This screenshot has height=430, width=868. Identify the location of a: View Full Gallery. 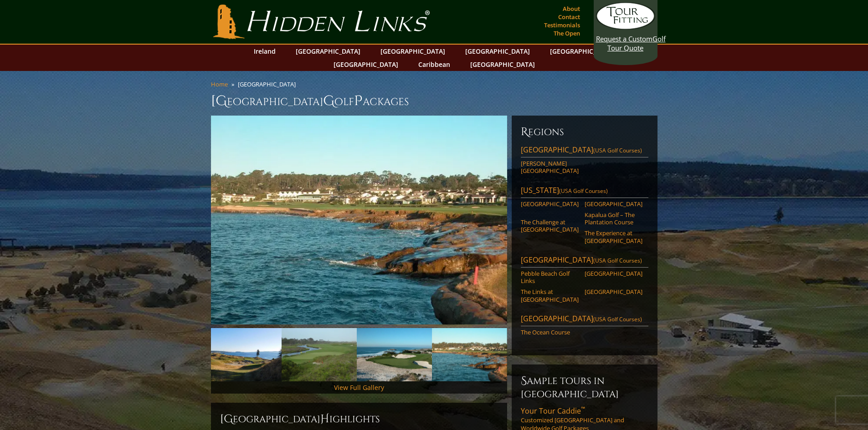
(359, 388).